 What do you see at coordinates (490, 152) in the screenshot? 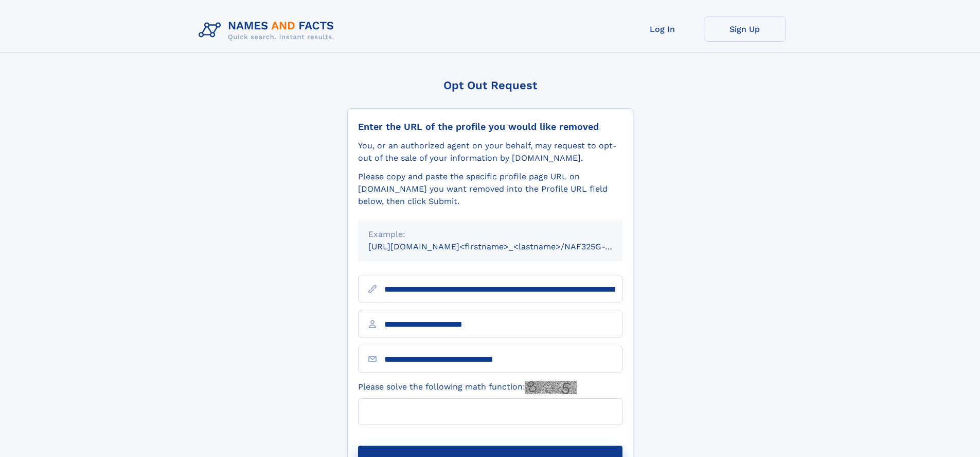
I see `div: You, or an authorized agent on your behalf, may request to opt-out of the sale of your informatio...` at bounding box center [490, 152].